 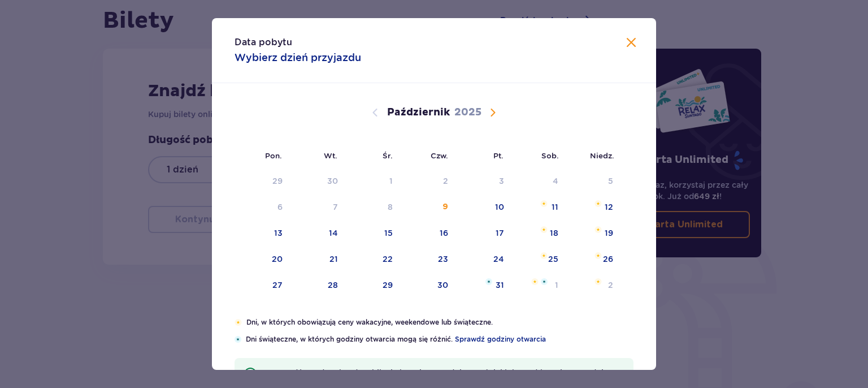 I want to click on div: 25, so click(x=553, y=259).